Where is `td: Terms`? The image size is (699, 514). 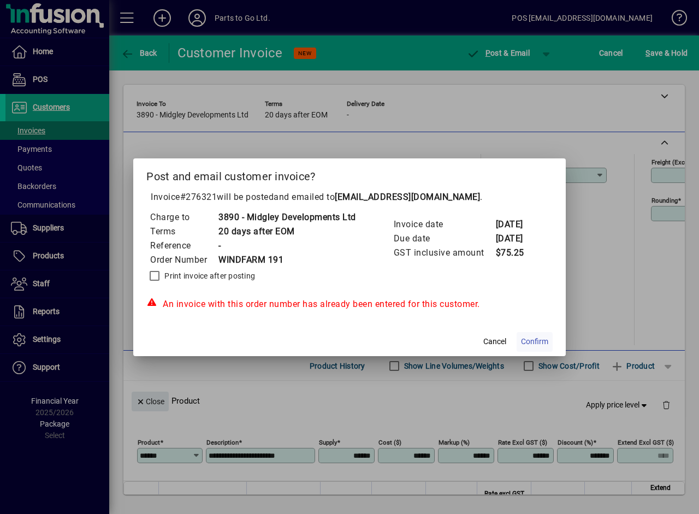 td: Terms is located at coordinates (184, 232).